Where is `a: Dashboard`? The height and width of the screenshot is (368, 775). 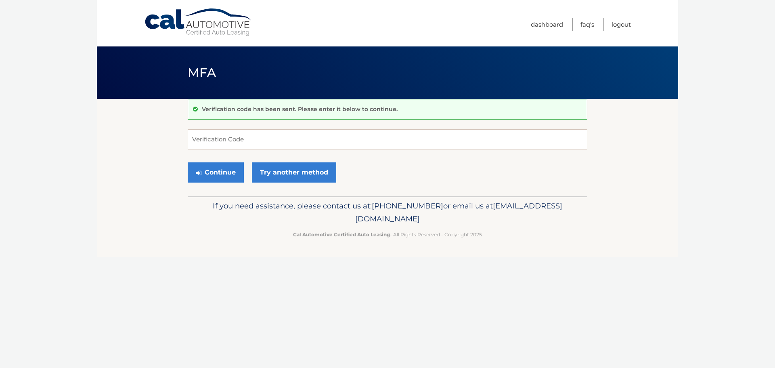
a: Dashboard is located at coordinates (547, 24).